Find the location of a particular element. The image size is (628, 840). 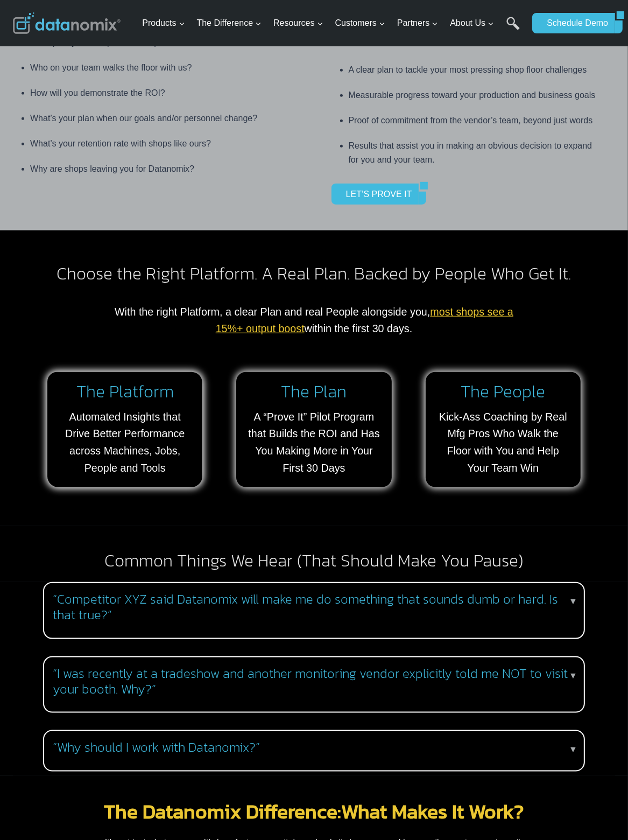

a: Search is located at coordinates (513, 29).